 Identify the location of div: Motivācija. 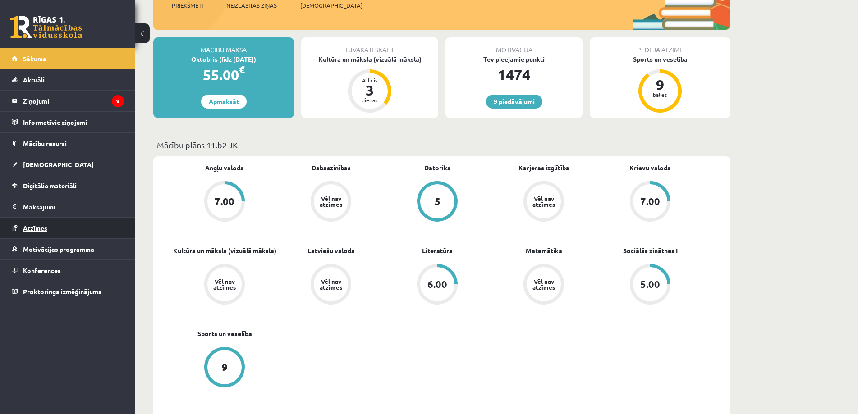
(514, 46).